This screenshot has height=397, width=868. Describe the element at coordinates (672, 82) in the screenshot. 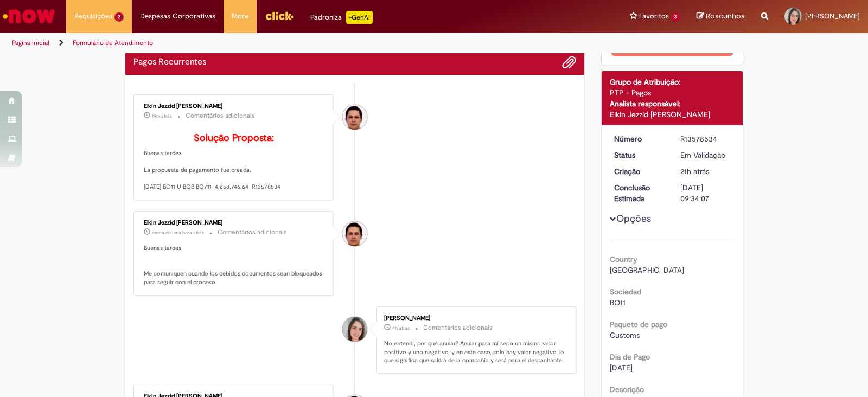

I see `div: Grupo de Atribuição:` at that location.